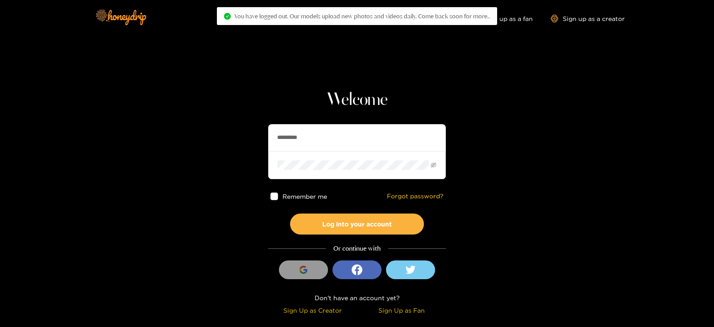 The height and width of the screenshot is (327, 714). I want to click on div: Sign Up as Creator, so click(312, 310).